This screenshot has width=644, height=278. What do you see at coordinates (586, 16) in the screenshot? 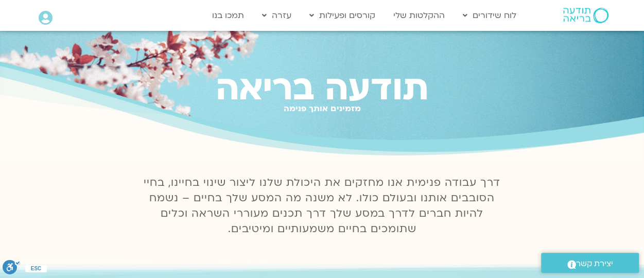
I see `img: תודעה בריאה` at bounding box center [586, 16].